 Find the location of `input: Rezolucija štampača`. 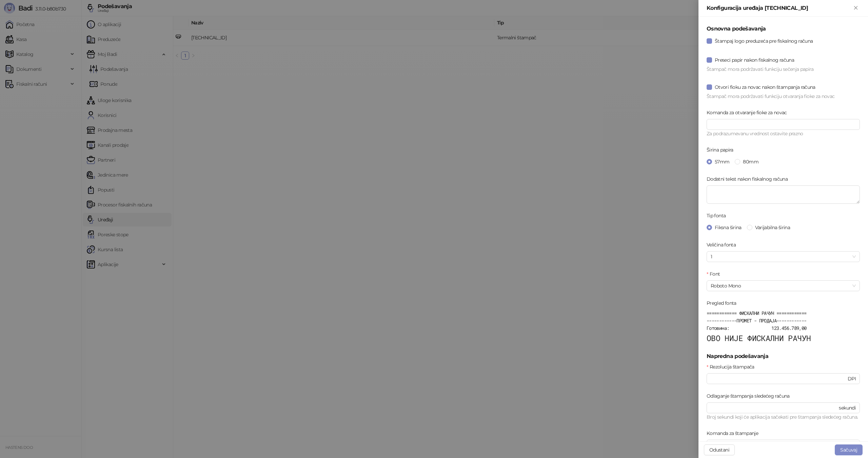

input: Rezolucija štampača is located at coordinates (778, 379).